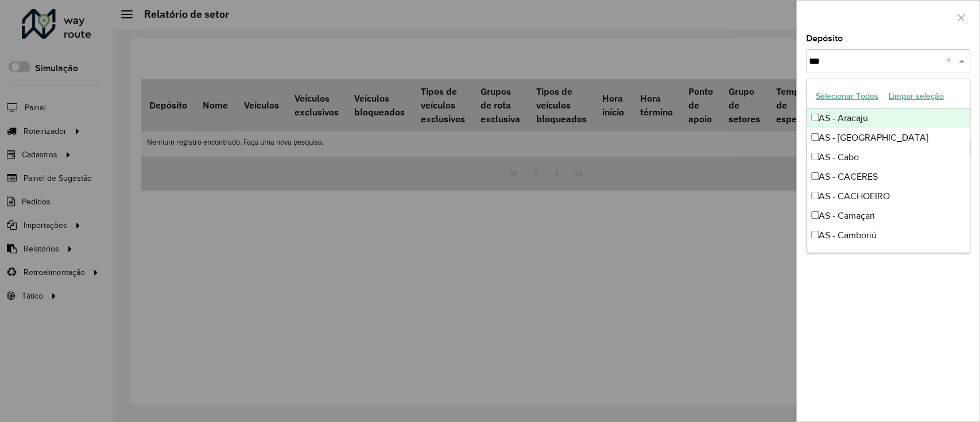  Describe the element at coordinates (888, 196) in the screenshot. I see `div: AS - CACHOEIRO` at that location.